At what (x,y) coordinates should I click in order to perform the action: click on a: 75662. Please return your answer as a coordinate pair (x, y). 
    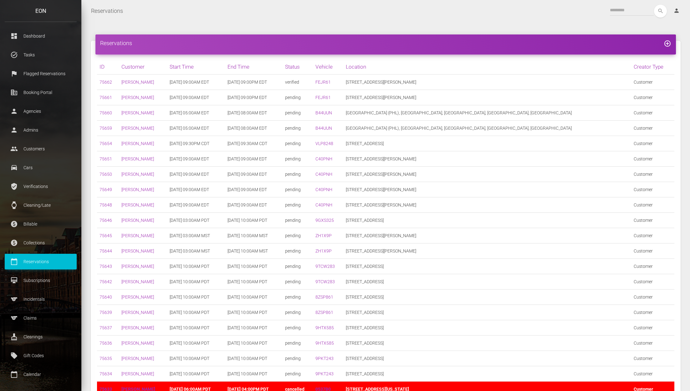
    Looking at the image, I should click on (106, 82).